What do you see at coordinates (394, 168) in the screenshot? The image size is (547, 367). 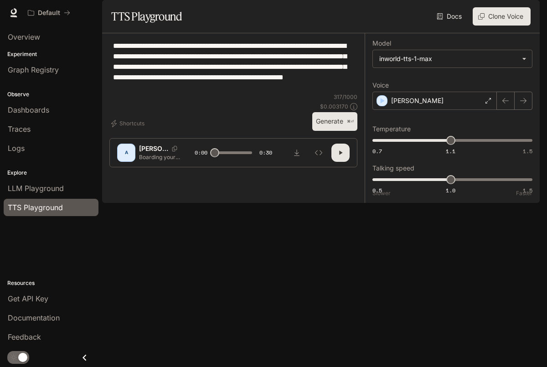 I see `p: Talking speed` at bounding box center [394, 168].